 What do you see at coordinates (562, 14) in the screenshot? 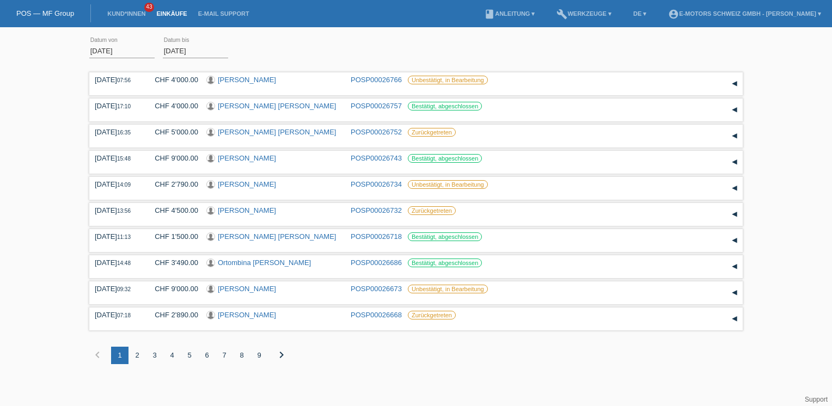
I see `i: build` at bounding box center [562, 14].